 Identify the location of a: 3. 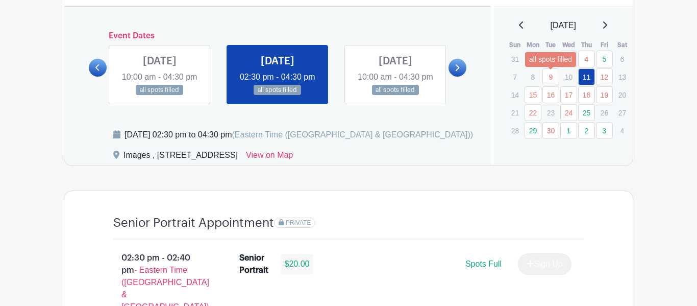
(605, 130).